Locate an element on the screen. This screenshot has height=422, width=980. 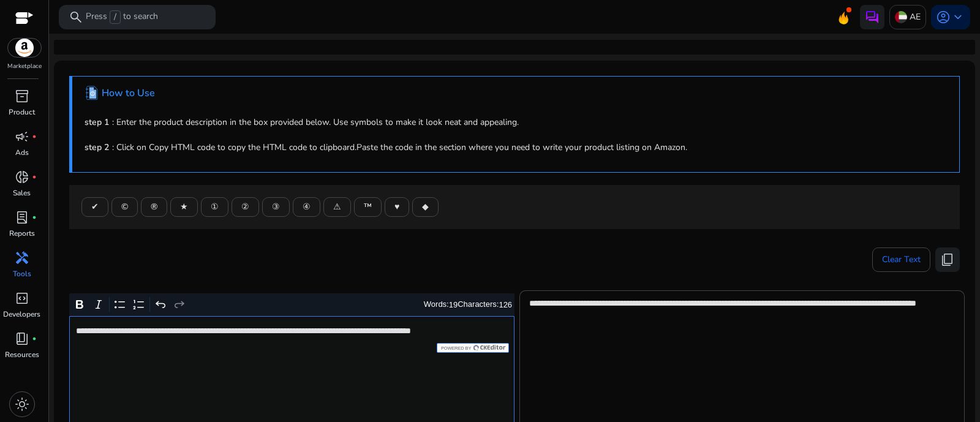
p: Sales is located at coordinates (21, 193).